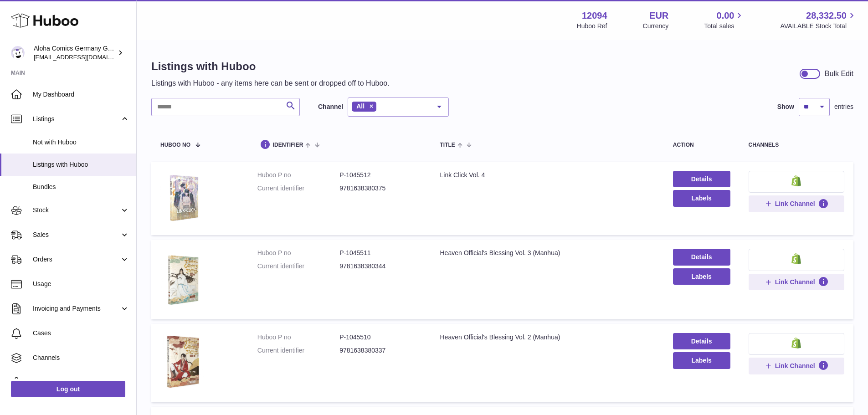 Image resolution: width=868 pixels, height=415 pixels. I want to click on img: Heaven Official's Blessing Vol. 3 (Manhua), so click(183, 278).